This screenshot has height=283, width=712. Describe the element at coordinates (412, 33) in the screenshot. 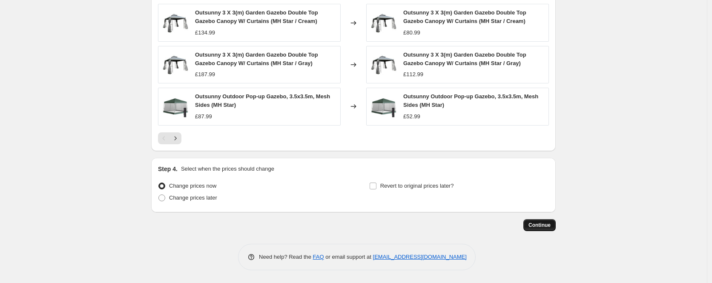

I see `div: £80.99` at that location.